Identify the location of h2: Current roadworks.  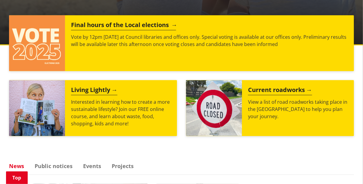
(280, 91).